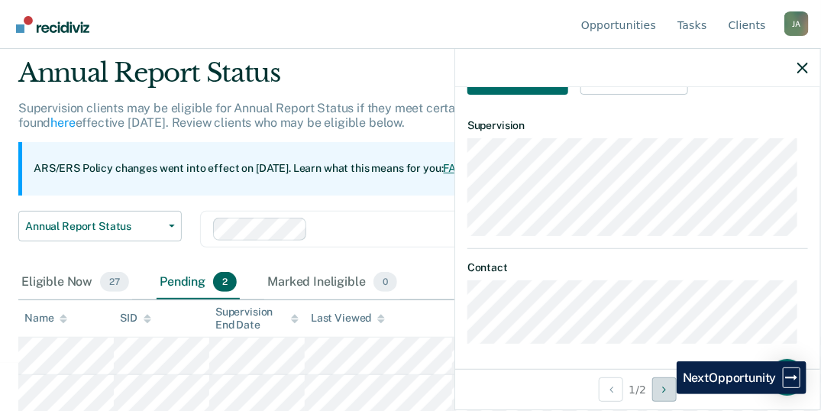 The width and height of the screenshot is (821, 411). I want to click on p: Supervision clients may be eligible for Annual Report Status if they meet certain criteria. The o..., so click(348, 115).